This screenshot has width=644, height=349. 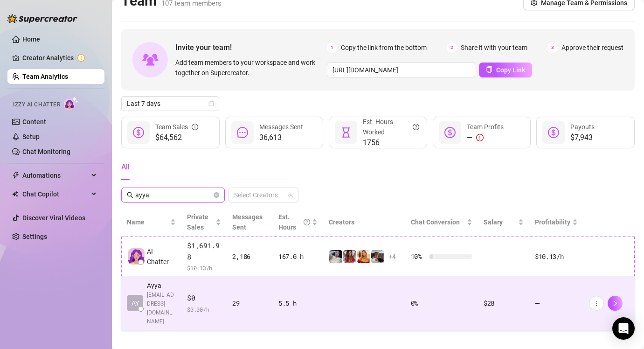 What do you see at coordinates (391, 127) in the screenshot?
I see `div: Est. Hours Worked` at bounding box center [391, 127].